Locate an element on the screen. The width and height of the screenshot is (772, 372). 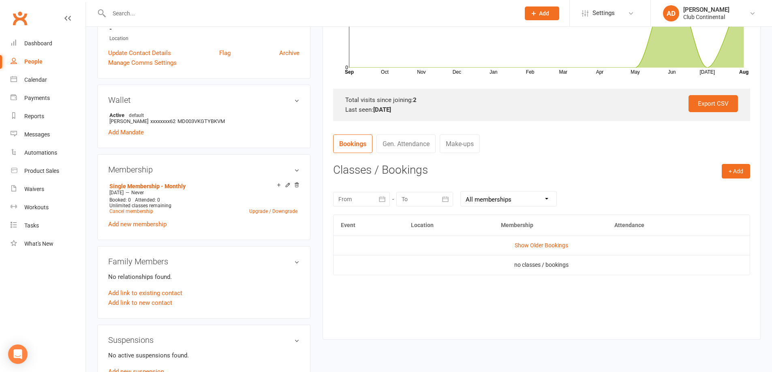
h3: Membership is located at coordinates (204, 170).